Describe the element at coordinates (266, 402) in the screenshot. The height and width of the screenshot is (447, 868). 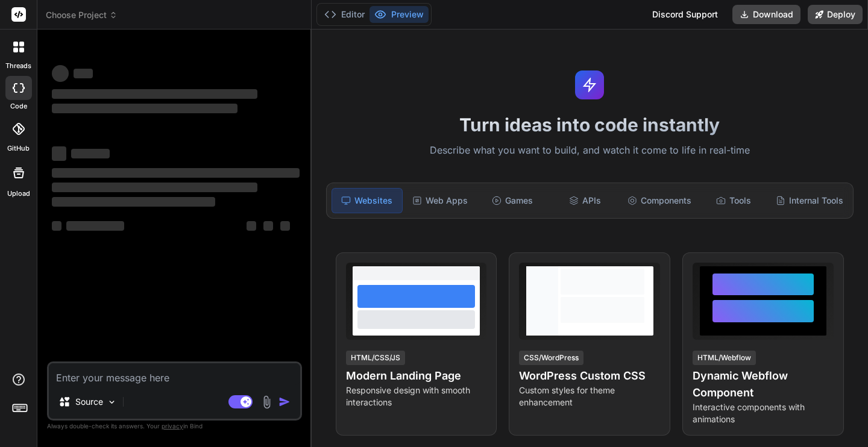
I see `img: attachment` at that location.